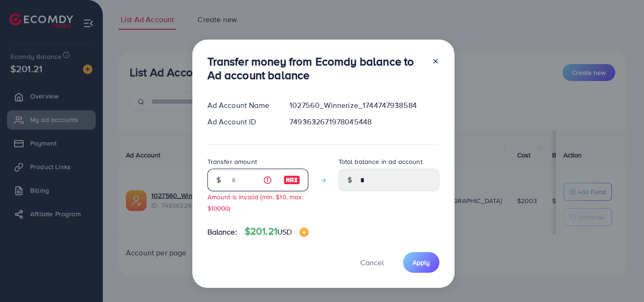  I want to click on div: Ad Account Name, so click(241, 105).